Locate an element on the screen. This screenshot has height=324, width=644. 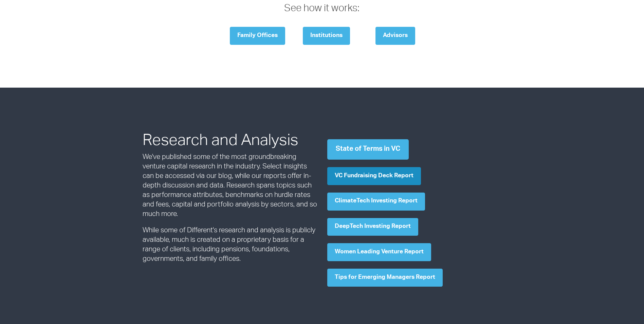
p: See how it works: is located at coordinates (322, 9).